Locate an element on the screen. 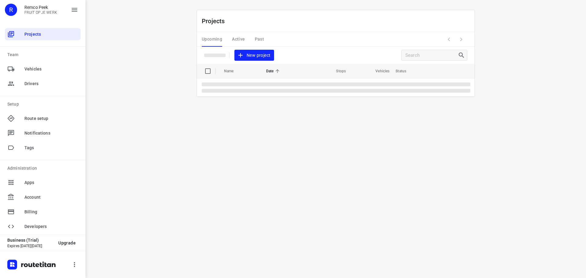 The height and width of the screenshot is (278, 586). div: Notifications is located at coordinates (43, 133).